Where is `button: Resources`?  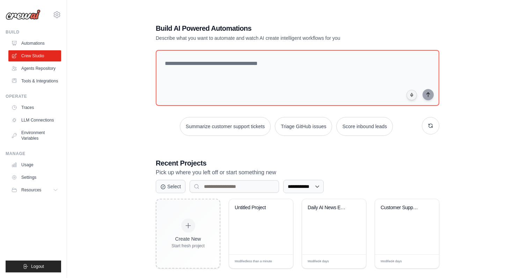
button: Resources is located at coordinates (35, 190).